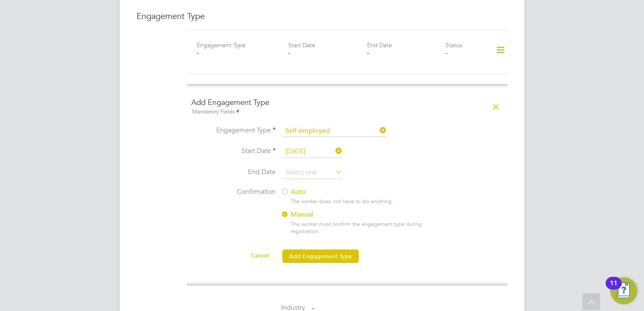 The width and height of the screenshot is (644, 311). Describe the element at coordinates (348, 107) in the screenshot. I see `h4: Add Engagement Type` at that location.